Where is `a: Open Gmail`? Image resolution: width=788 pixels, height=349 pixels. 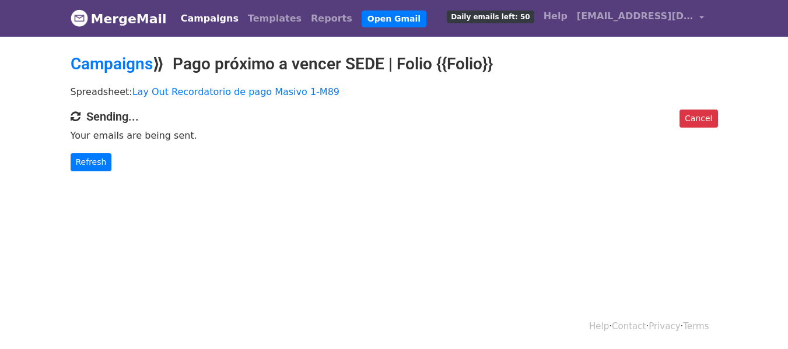 a: Open Gmail is located at coordinates (393, 19).